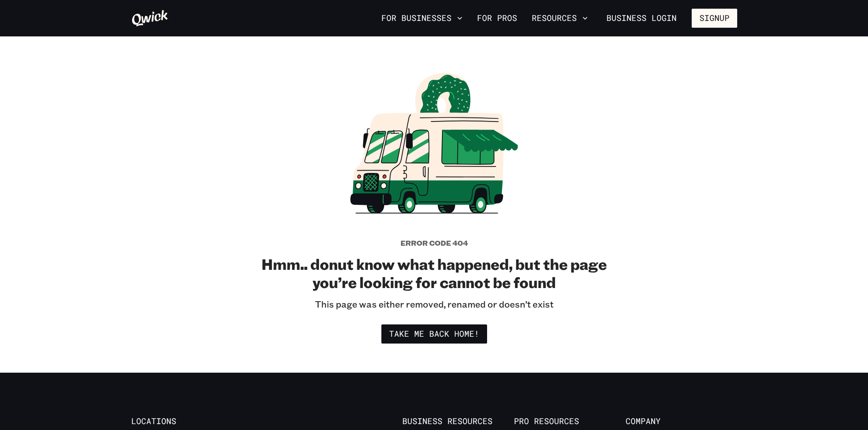  What do you see at coordinates (641, 18) in the screenshot?
I see `a: Business Login` at bounding box center [641, 18].